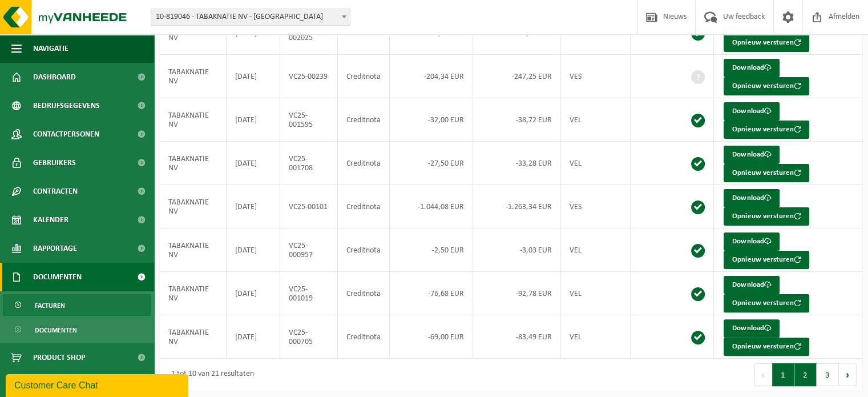 The height and width of the screenshot is (397, 868). What do you see at coordinates (517, 250) in the screenshot?
I see `td: -3,03 EUR` at bounding box center [517, 250].